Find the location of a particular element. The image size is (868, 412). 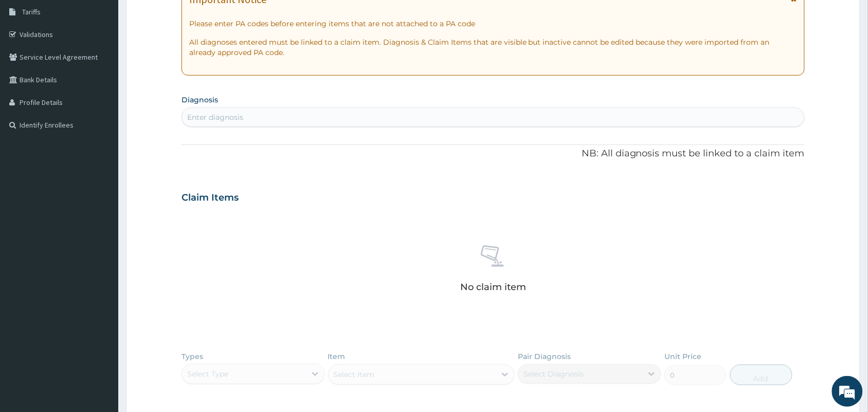

p: NB: All diagnosis must be linked to a claim item is located at coordinates (493, 154).